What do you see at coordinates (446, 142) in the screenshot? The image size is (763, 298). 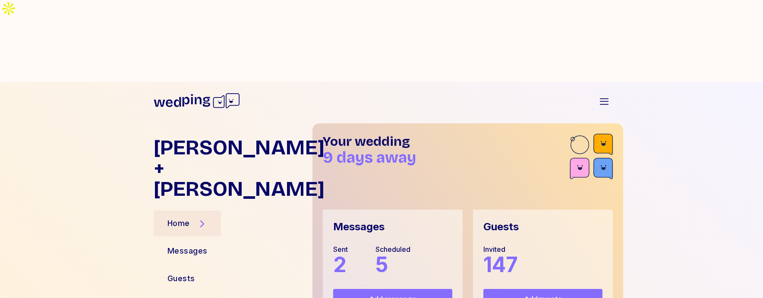 I see `h1: Your wedding` at bounding box center [446, 142].